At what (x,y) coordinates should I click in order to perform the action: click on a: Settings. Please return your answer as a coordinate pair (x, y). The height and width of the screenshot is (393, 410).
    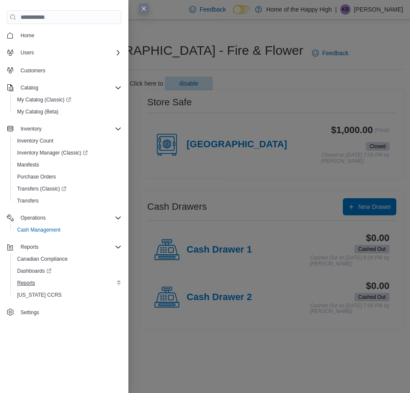
    Looking at the image, I should click on (30, 313).